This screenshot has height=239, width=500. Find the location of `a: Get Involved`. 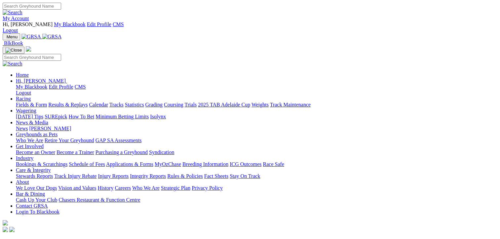

a: Get Involved is located at coordinates (30, 146).